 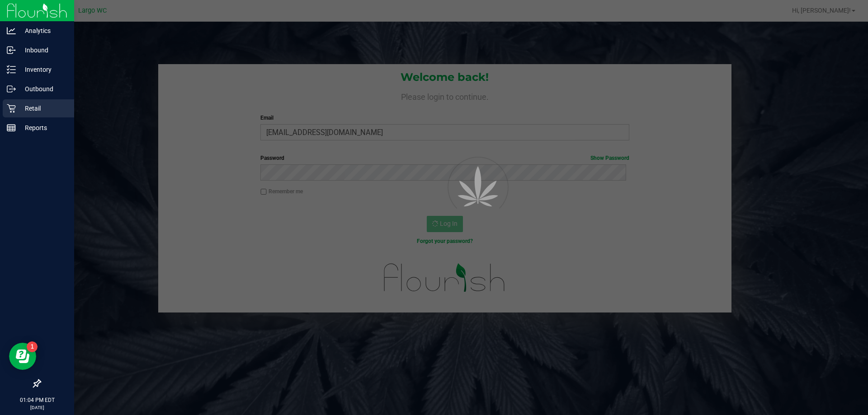 What do you see at coordinates (11, 89) in the screenshot?
I see `inline-svg: Outbound` at bounding box center [11, 89].